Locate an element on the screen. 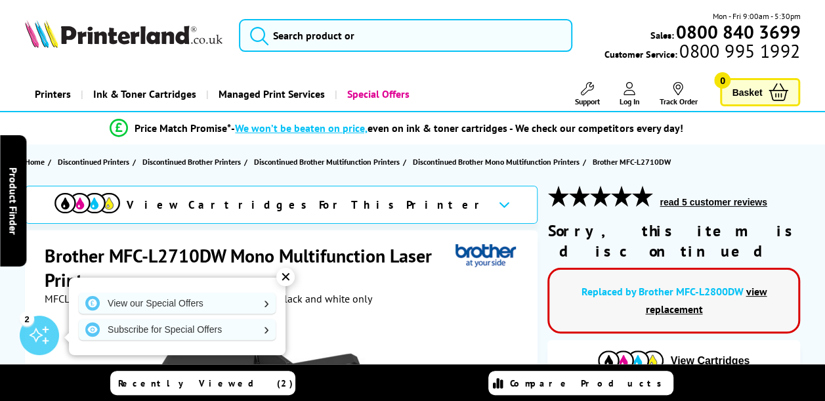 The height and width of the screenshot is (401, 825). span: Support is located at coordinates (587, 101).